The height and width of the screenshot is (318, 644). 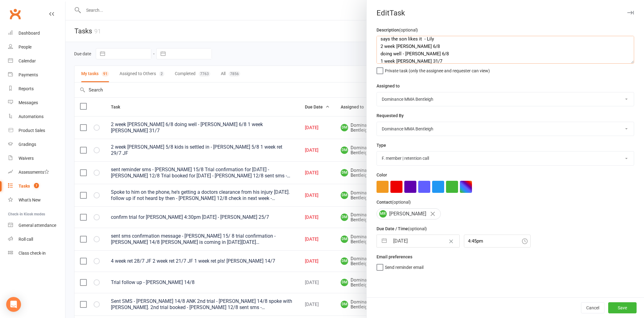 I want to click on label: Requested By, so click(x=390, y=116).